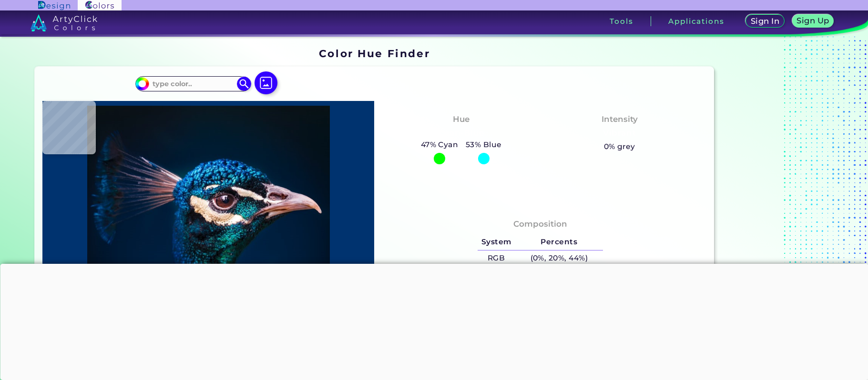 The width and height of the screenshot is (868, 380). I want to click on h5: Sign In, so click(765, 21).